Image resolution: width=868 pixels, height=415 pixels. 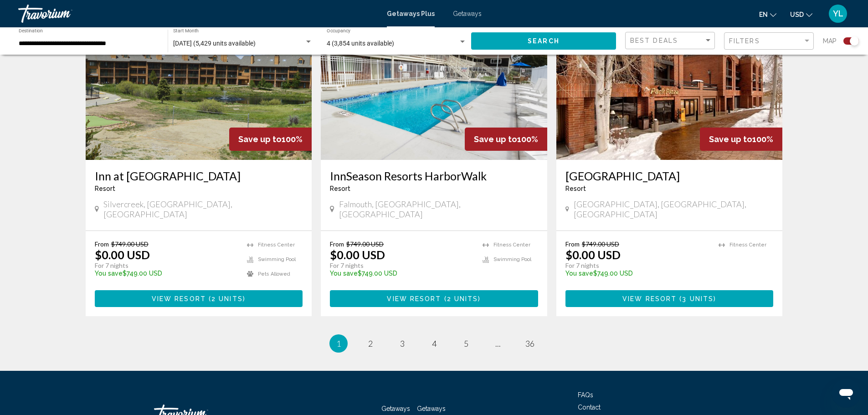 What do you see at coordinates (764, 14) in the screenshot?
I see `span: en` at bounding box center [764, 14].